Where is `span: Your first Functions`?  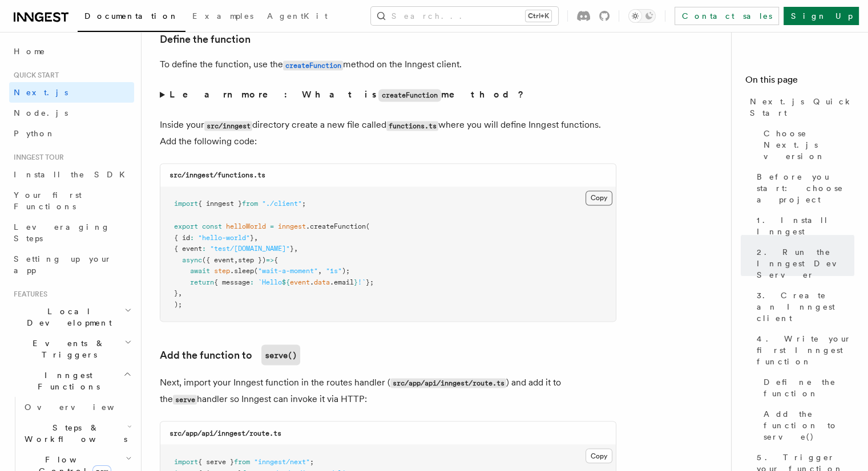 span: Your first Functions is located at coordinates (48, 201).